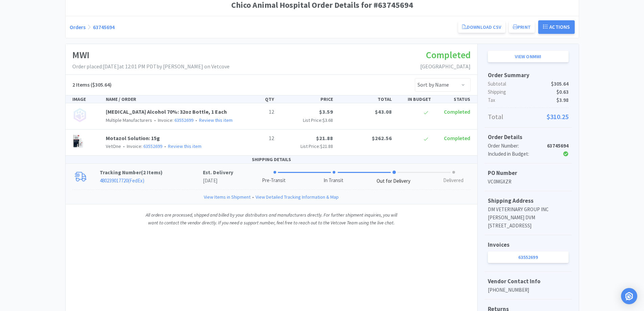  What do you see at coordinates (528, 245) in the screenshot?
I see `h5: Invoices` at bounding box center [528, 245].